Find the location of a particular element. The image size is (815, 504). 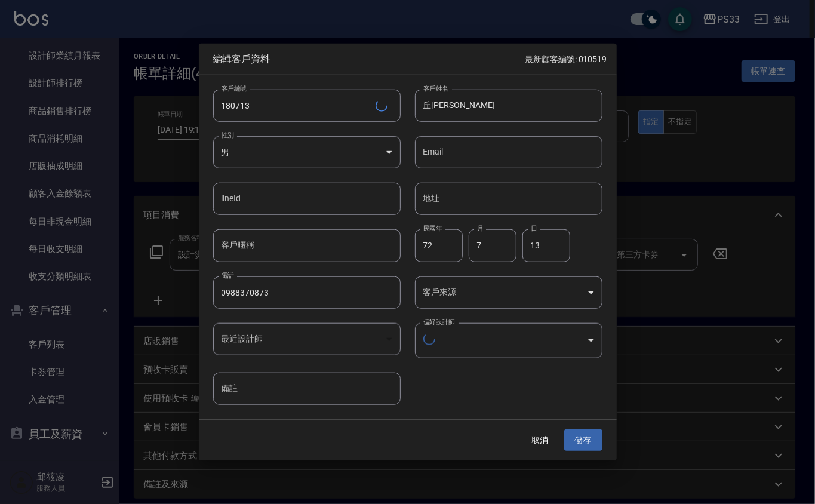

label: 月 is located at coordinates (480, 228).